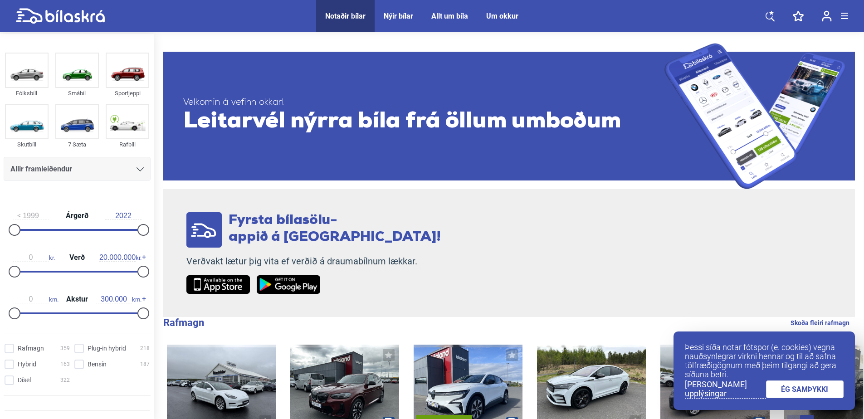 This screenshot has height=419, width=864. Describe the element at coordinates (77, 93) in the screenshot. I see `div: Smábíl` at that location.